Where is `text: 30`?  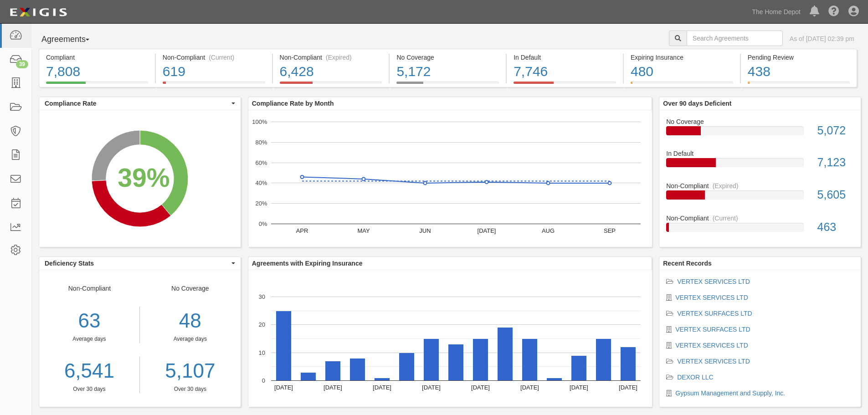
text: 30 is located at coordinates (262, 297).